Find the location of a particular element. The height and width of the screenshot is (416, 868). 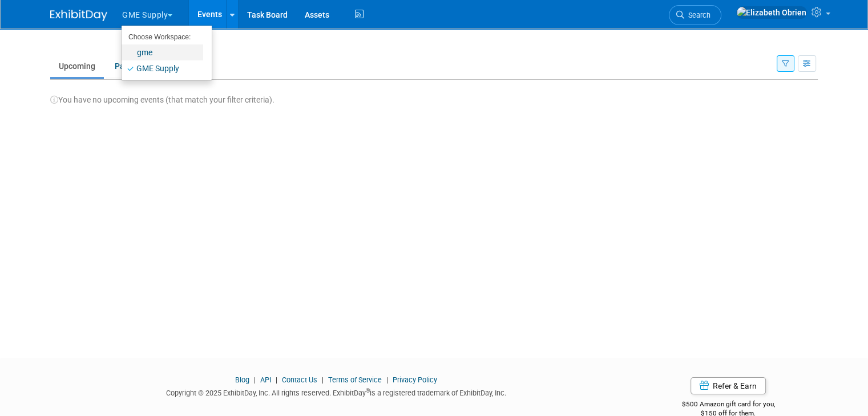

li: Choose Workspace: is located at coordinates (162, 37).